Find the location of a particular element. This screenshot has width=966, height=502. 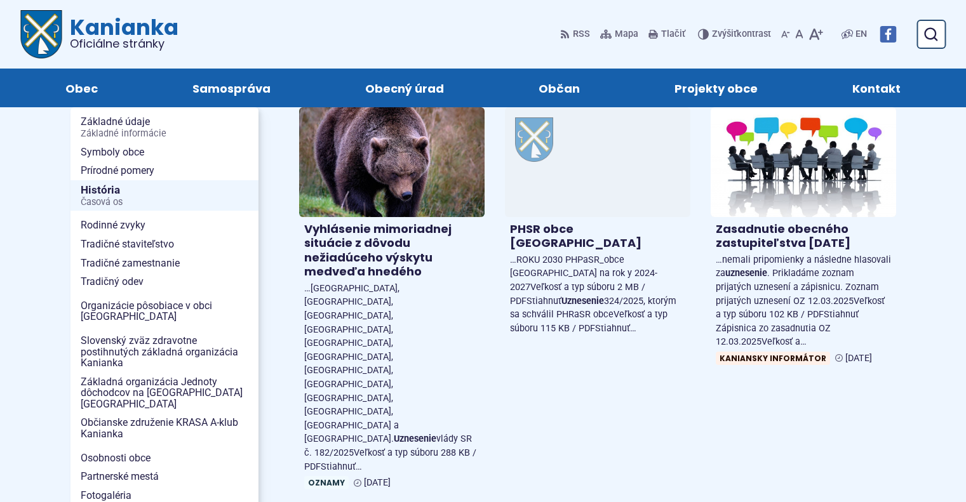

span: Kaniansky informátor is located at coordinates (773, 358).